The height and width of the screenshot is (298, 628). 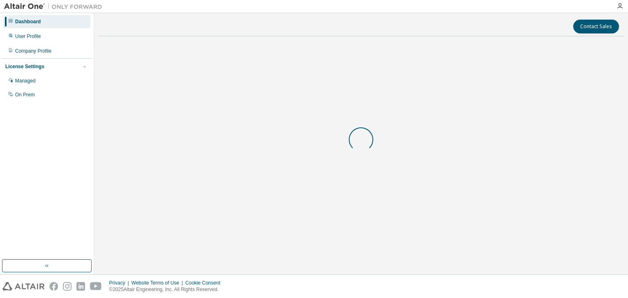 I want to click on img: linkedin.svg, so click(x=81, y=287).